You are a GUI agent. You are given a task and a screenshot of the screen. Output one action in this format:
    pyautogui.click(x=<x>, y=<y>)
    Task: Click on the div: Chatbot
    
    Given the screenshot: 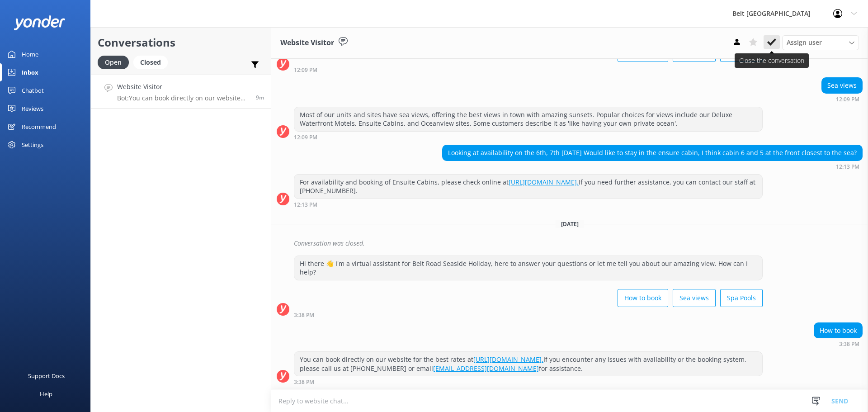 What is the action you would take?
    pyautogui.click(x=33, y=90)
    